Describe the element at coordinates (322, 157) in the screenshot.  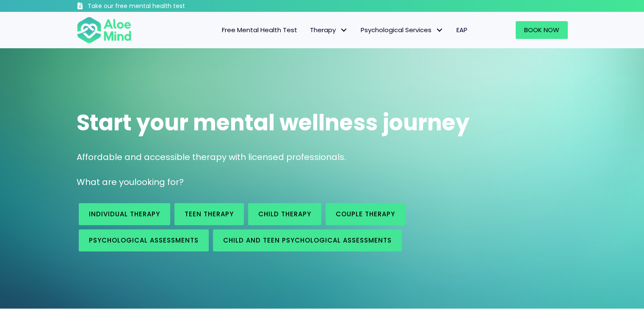
I see `p: Affordable and accessible therapy with licensed professionals.` at that location.